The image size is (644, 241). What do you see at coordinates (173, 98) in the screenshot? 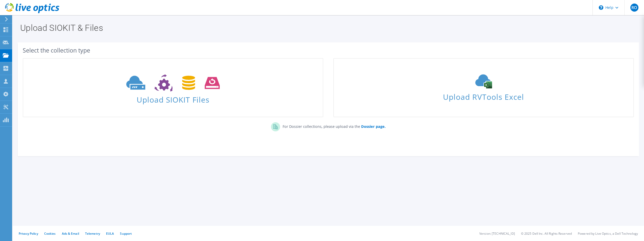
I see `span: Upload SIOKIT Files` at bounding box center [173, 98].